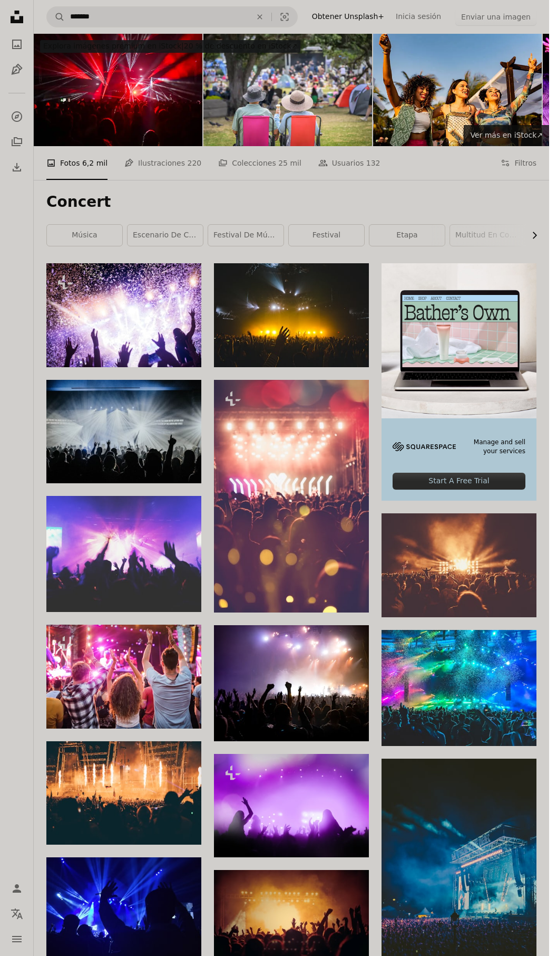 Image resolution: width=557 pixels, height=956 pixels. What do you see at coordinates (292, 805) in the screenshot?
I see `img: Gente de fiesta en un concierto y disfrutando de la música en vivo` at bounding box center [292, 805].